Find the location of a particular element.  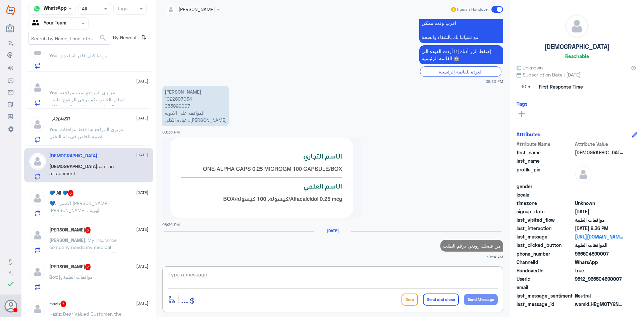

span: last_message_id is located at coordinates (545, 304).